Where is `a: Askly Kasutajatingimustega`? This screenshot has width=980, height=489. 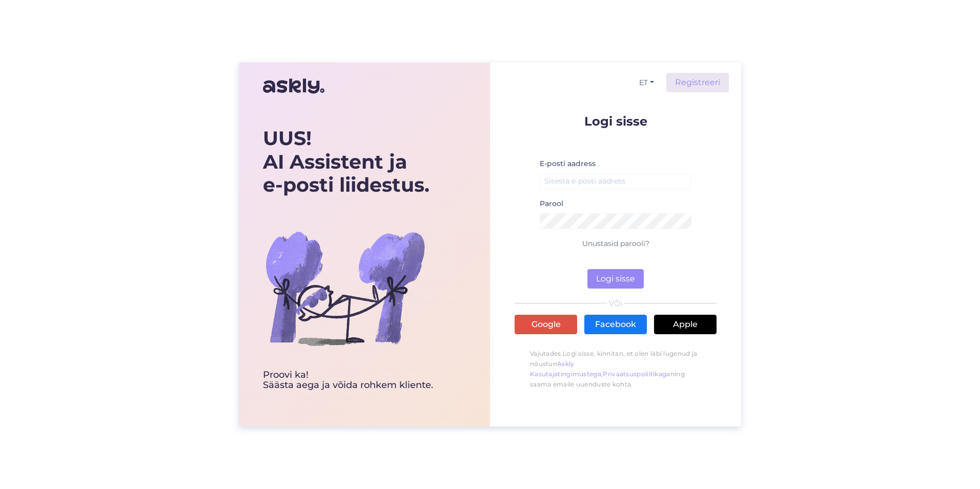 a: Askly Kasutajatingimustega is located at coordinates (565, 368).